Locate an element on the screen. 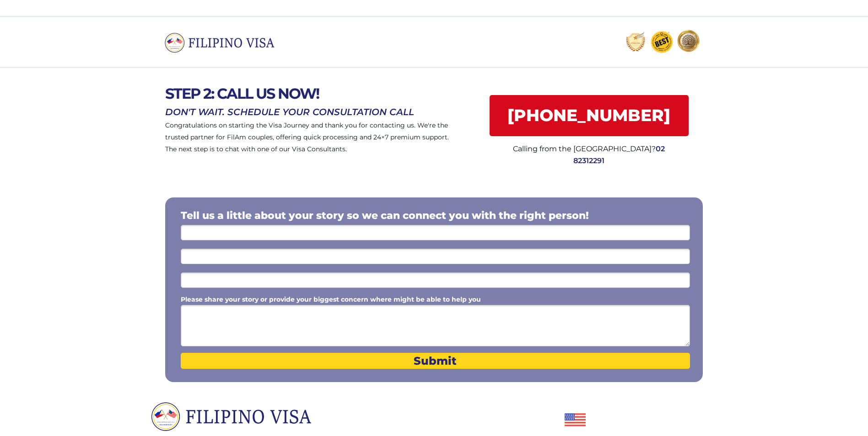  span: Tell us a little about your story so we can connect you with the right person! is located at coordinates (385, 215).